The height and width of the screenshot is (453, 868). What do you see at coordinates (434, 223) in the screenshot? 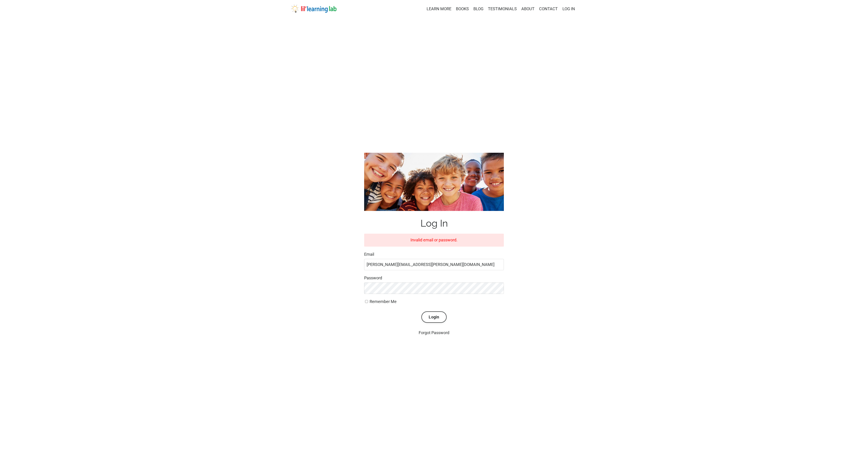
I see `h1: Log In` at bounding box center [434, 223].